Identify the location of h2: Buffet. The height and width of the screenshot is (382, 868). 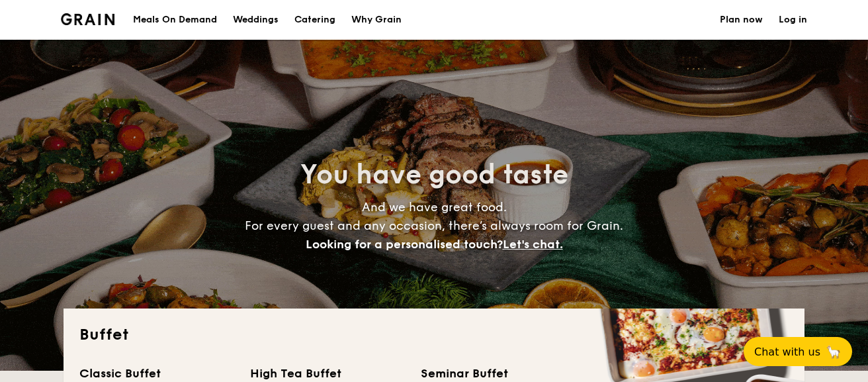
(434, 335).